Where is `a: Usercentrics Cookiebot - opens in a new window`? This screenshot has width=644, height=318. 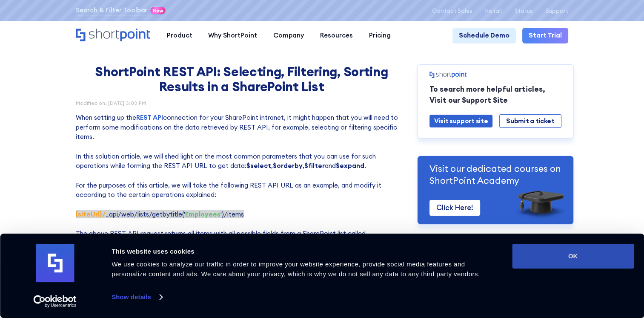 a: Usercentrics Cookiebot - opens in a new window is located at coordinates (55, 301).